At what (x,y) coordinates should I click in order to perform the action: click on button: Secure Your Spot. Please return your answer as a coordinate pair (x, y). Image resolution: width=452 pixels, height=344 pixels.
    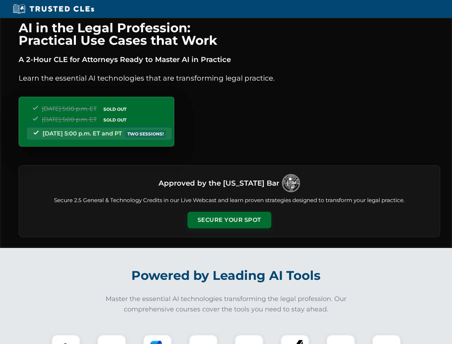
    Looking at the image, I should click on (230, 220).